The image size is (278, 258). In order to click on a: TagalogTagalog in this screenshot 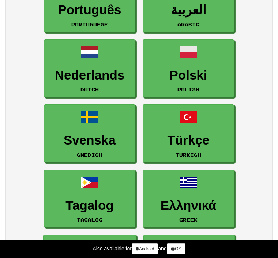, I will do `click(90, 199)`.